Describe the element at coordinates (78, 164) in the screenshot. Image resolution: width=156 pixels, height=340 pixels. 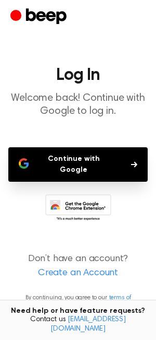
I see `button: Continue with Google` at that location.